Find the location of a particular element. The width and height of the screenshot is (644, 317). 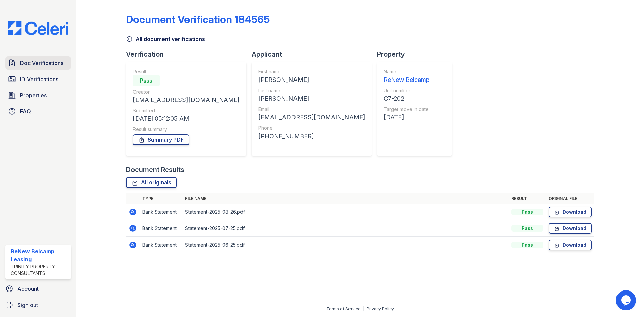

div: ReNew Belcamp Leasing is located at coordinates (39, 255).